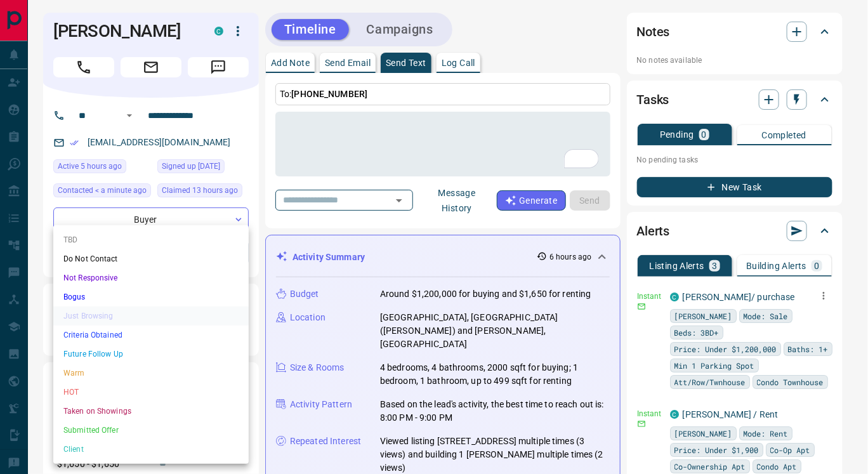 This screenshot has height=474, width=868. What do you see at coordinates (151, 449) in the screenshot?
I see `li: Client` at bounding box center [151, 449].